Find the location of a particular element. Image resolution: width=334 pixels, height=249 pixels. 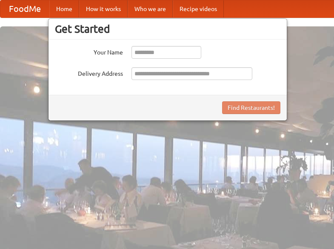

button: Find Restaurants! is located at coordinates (251, 108).